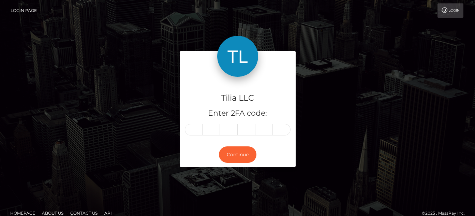  Describe the element at coordinates (238, 154) in the screenshot. I see `button: Continue` at that location.